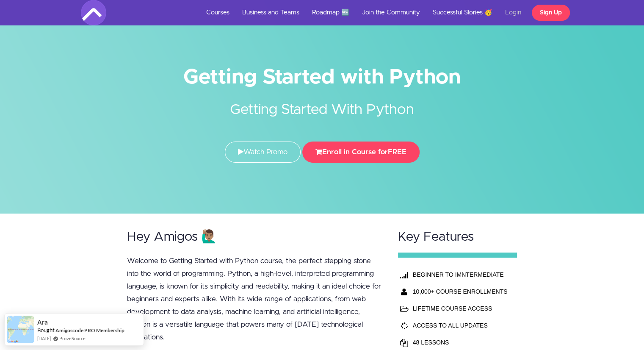 Image resolution: width=644 pixels, height=350 pixels. Describe the element at coordinates (43, 322) in the screenshot. I see `span: Ara` at that location.